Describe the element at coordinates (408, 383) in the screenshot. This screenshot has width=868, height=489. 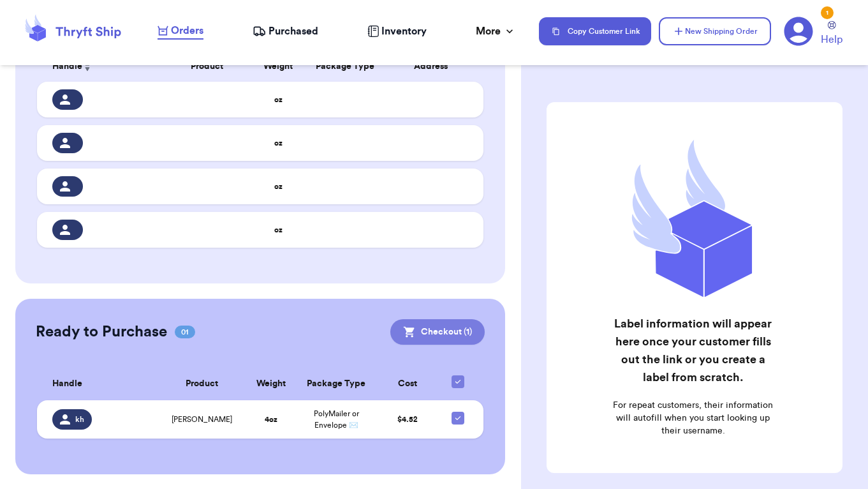
I see `th: Cost` at that location.